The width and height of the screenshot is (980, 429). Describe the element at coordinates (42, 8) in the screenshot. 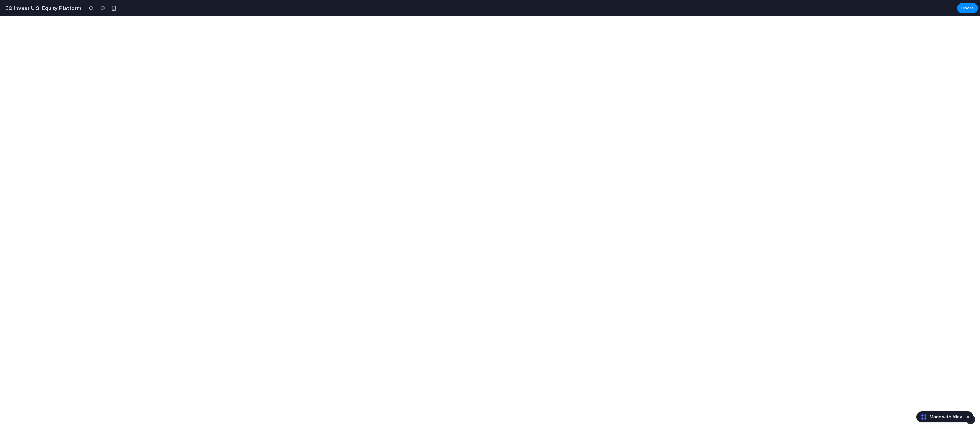

I see `h2: EQ Invest U.S. Equity Platform` at that location.